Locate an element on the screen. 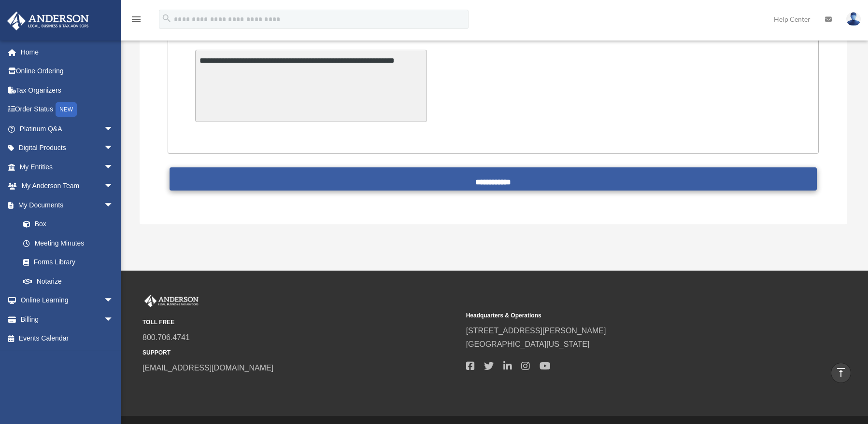  a: Forms Library is located at coordinates (70, 263).